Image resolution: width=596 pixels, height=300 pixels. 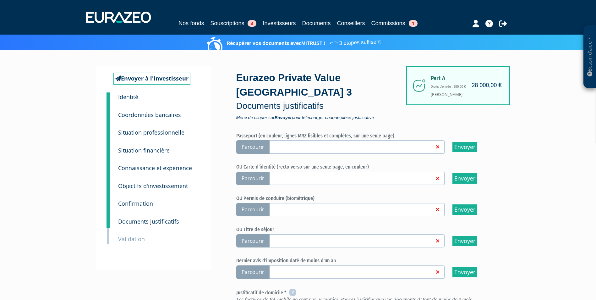 I want to click on small: Connaissance et expérience, so click(x=155, y=168).